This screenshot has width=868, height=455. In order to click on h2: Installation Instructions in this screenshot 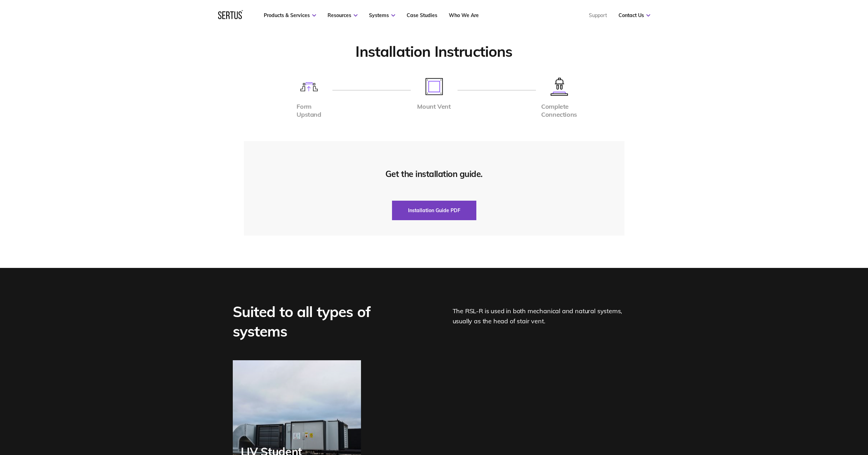, I will do `click(434, 51)`.